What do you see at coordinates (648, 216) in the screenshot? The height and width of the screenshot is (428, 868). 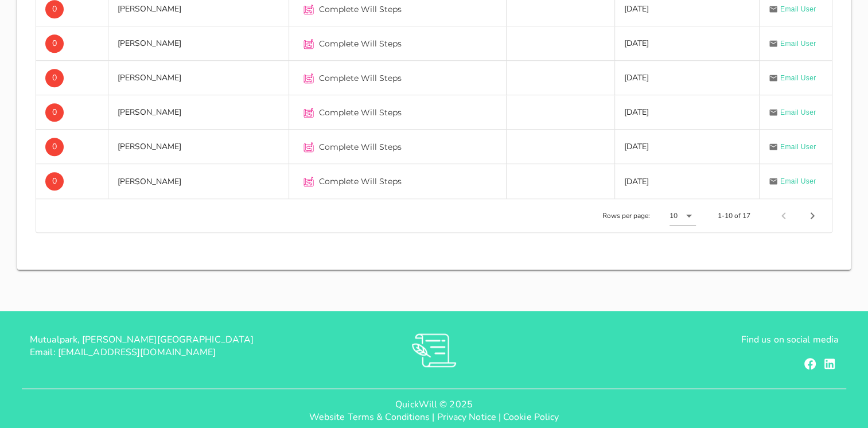 I see `div: Rows per page:` at bounding box center [648, 216].